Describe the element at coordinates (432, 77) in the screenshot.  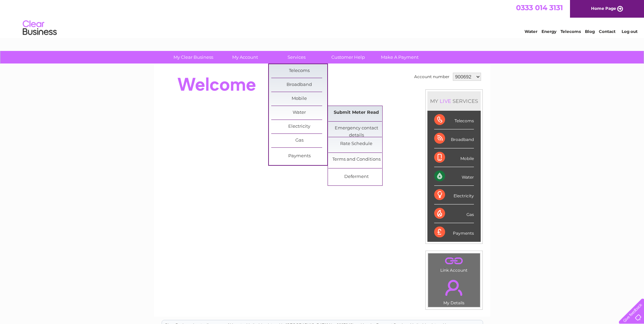
I see `td: Account number` at that location.